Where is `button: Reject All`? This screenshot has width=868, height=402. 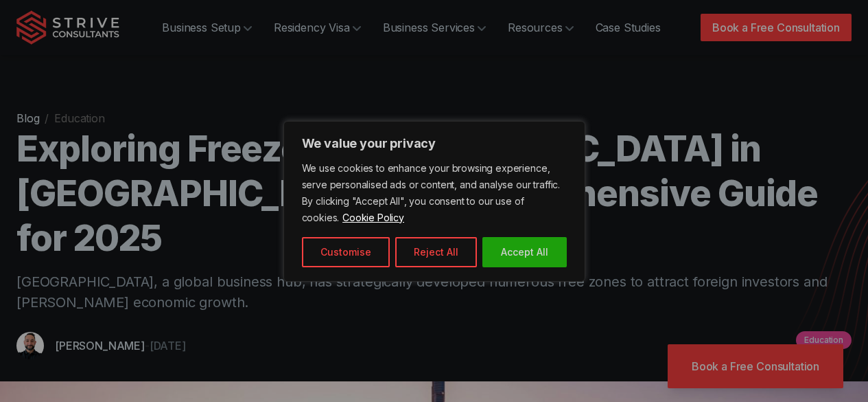
button: Reject All is located at coordinates (436, 252).